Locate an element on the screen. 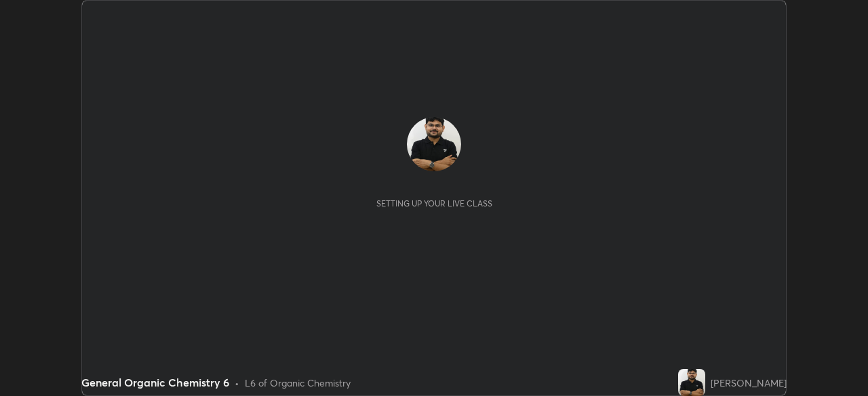  div: General Organic Chemistry 6 is located at coordinates (155, 382).